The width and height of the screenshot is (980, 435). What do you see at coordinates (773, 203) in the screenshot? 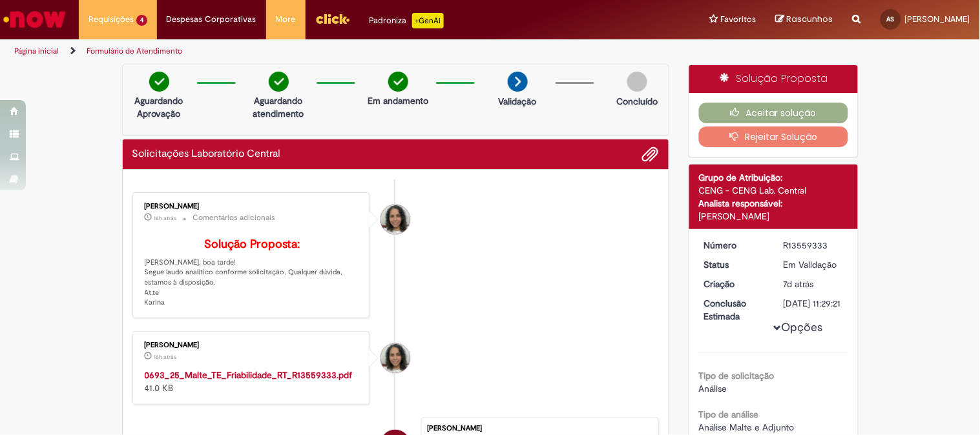
I see `div: Analista responsável:` at bounding box center [773, 203].